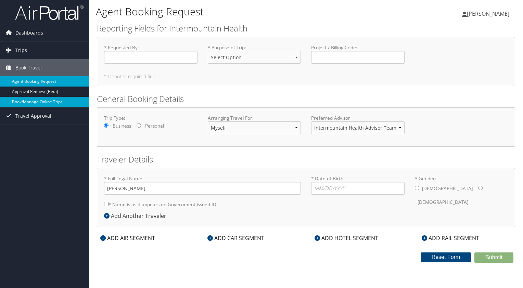 The height and width of the screenshot is (288, 523). I want to click on label: * Name is as it appears on Government issued ID., so click(161, 204).